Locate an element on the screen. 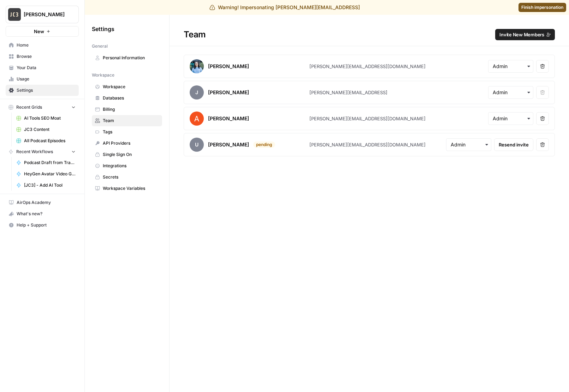  span: All Podcast Episodes is located at coordinates (50, 141).